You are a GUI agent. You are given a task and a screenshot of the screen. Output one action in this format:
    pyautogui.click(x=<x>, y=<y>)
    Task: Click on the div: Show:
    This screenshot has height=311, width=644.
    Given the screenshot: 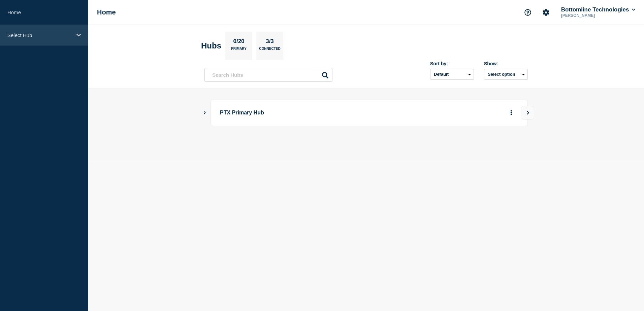 What is the action you would take?
    pyautogui.click(x=506, y=64)
    